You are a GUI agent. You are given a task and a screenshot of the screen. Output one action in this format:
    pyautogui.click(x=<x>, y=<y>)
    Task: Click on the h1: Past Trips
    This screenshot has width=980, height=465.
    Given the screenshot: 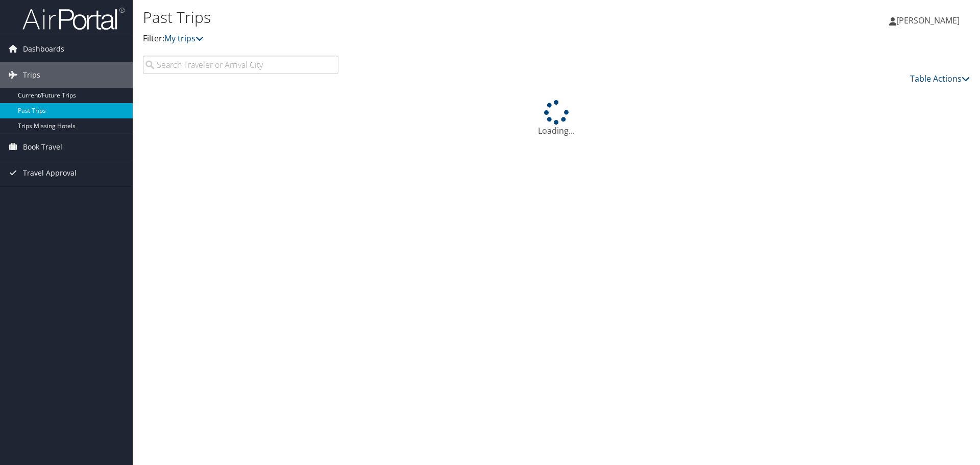 What is the action you would take?
    pyautogui.click(x=418, y=17)
    